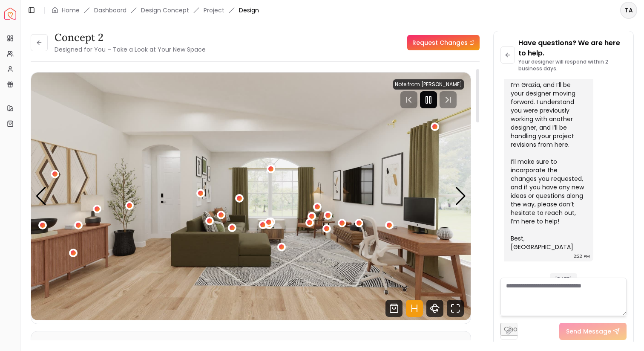 This screenshot has height=351, width=644. What do you see at coordinates (10, 14) in the screenshot?
I see `img: Spacejoy Logo` at bounding box center [10, 14].